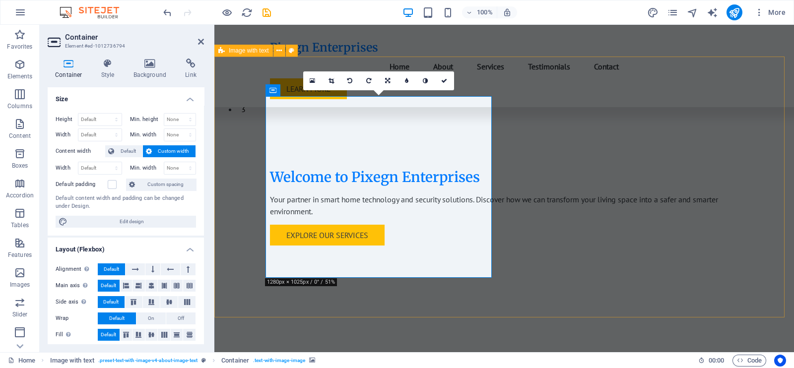 The image size is (794, 368). What do you see at coordinates (21, 361) in the screenshot?
I see `a: Click to cancel selection. Double-click to open Pages` at bounding box center [21, 361].